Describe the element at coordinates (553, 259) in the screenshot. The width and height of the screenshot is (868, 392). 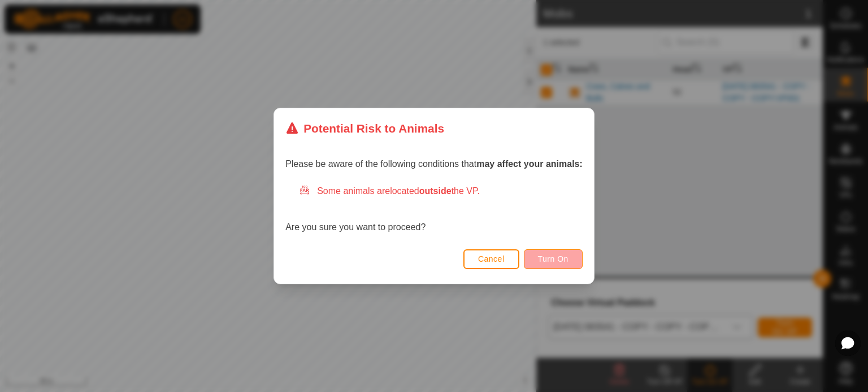
I see `span: Turn On` at that location.